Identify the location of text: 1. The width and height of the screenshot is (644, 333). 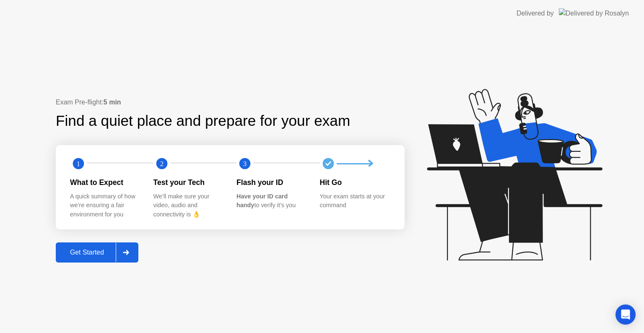
(78, 163).